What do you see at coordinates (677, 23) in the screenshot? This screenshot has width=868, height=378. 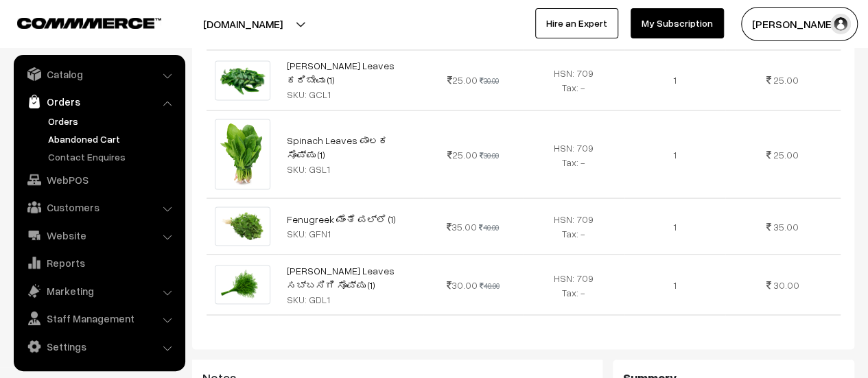 I see `a: My Subscription` at bounding box center [677, 23].